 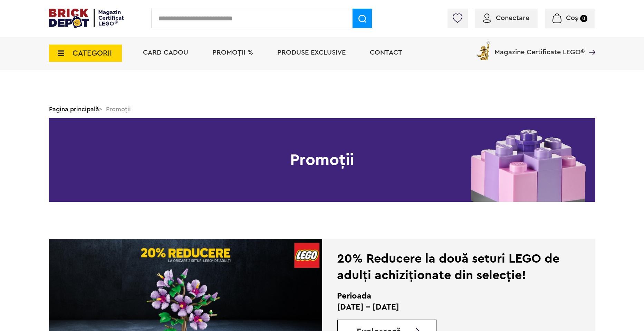 What do you see at coordinates (449, 267) in the screenshot?
I see `div: 20% Reducere la două seturi LEGO de adulți achiziționate din selecție!` at bounding box center [449, 267].